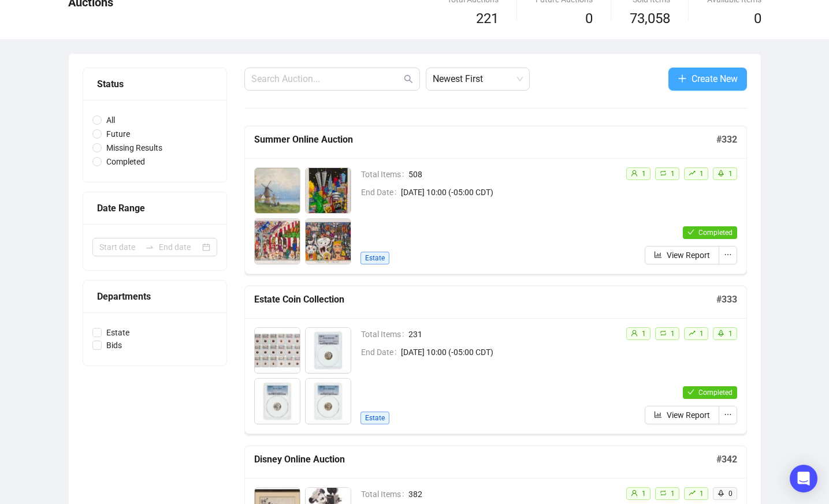 The image size is (829, 504). Describe the element at coordinates (117, 134) in the screenshot. I see `span: Future` at that location.